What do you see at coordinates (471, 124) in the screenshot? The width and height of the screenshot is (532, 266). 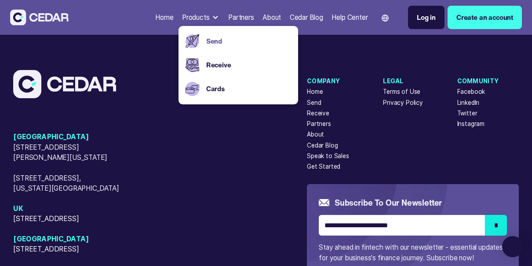 I see `a: Instagram` at bounding box center [471, 124].